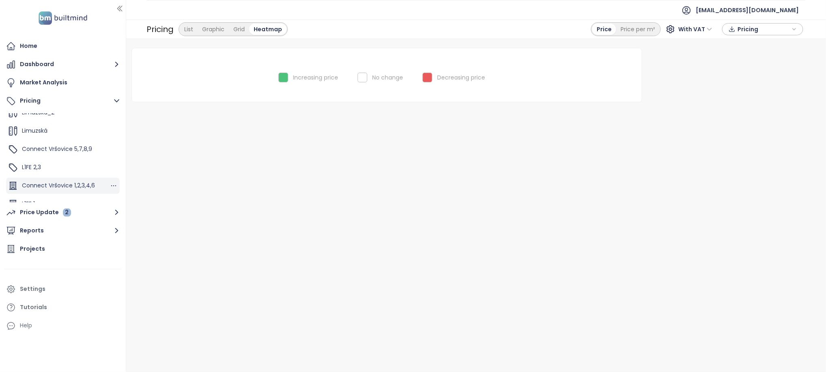 The width and height of the screenshot is (826, 372). What do you see at coordinates (239, 29) in the screenshot?
I see `div: Grid` at bounding box center [239, 29].